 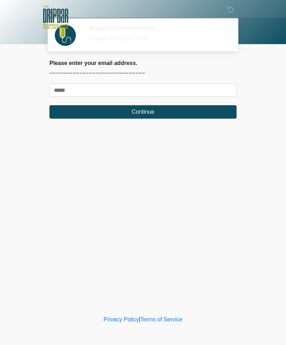 I want to click on a: Terms of Service, so click(x=161, y=319).